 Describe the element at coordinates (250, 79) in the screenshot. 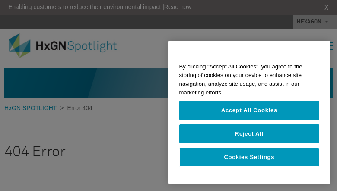

I see `div: By clicking “Accept All Cookies”, you agree to the storing of cookies on your device to enhance s...` at that location.